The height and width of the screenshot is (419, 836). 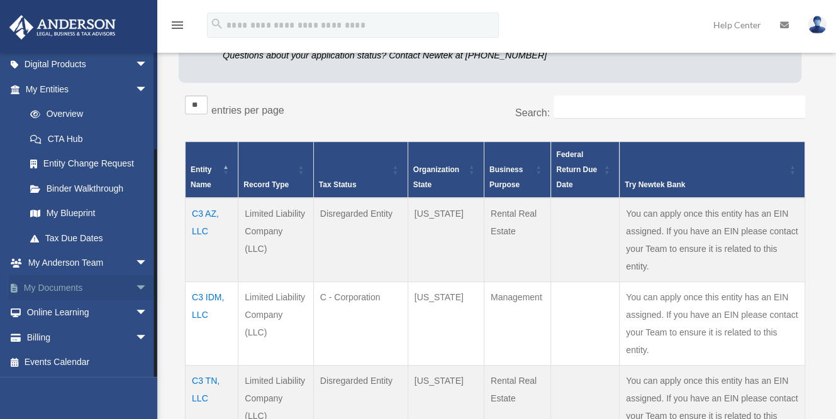 I want to click on td: Rental Real Estate, so click(x=517, y=240).